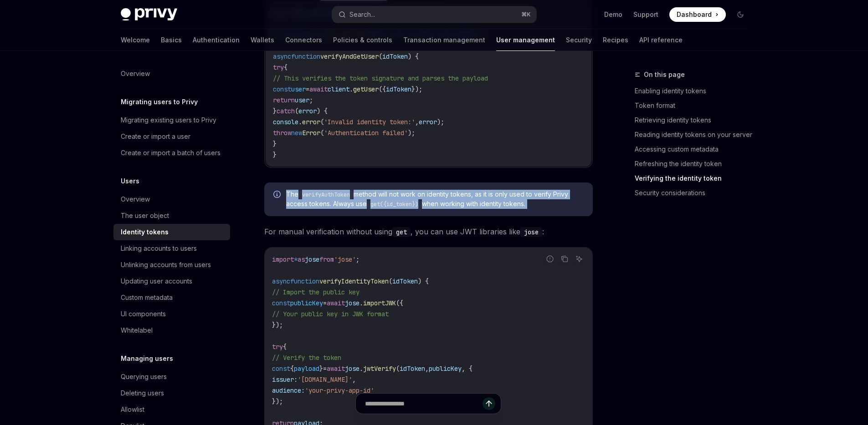  I want to click on span: await, so click(319, 89).